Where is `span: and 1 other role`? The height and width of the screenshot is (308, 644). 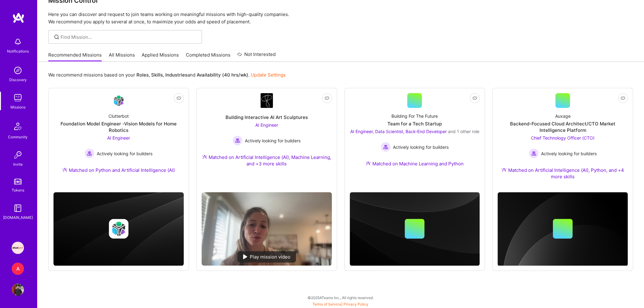
span: and 1 other role is located at coordinates (463, 131).